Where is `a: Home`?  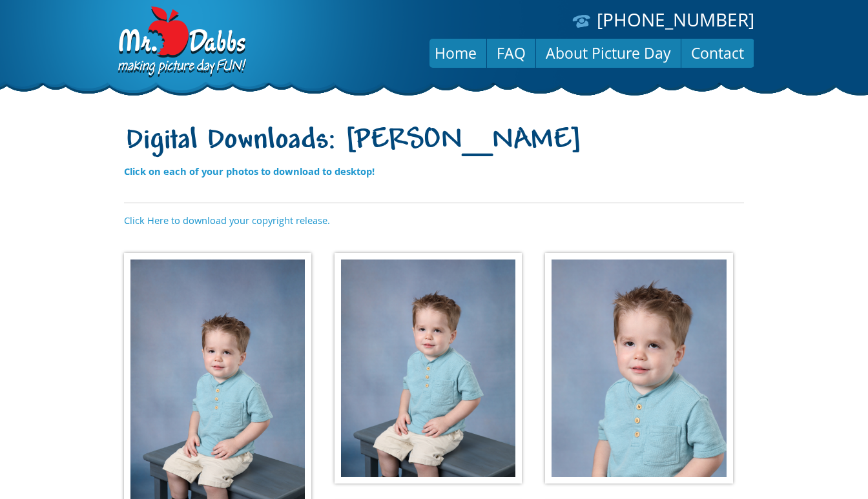 a: Home is located at coordinates (456, 53).